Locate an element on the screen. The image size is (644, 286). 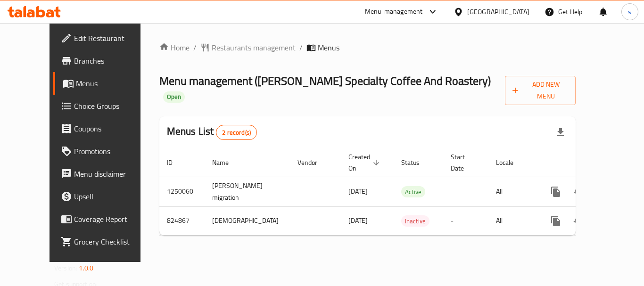
a: Edit Restaurant is located at coordinates (105, 38).